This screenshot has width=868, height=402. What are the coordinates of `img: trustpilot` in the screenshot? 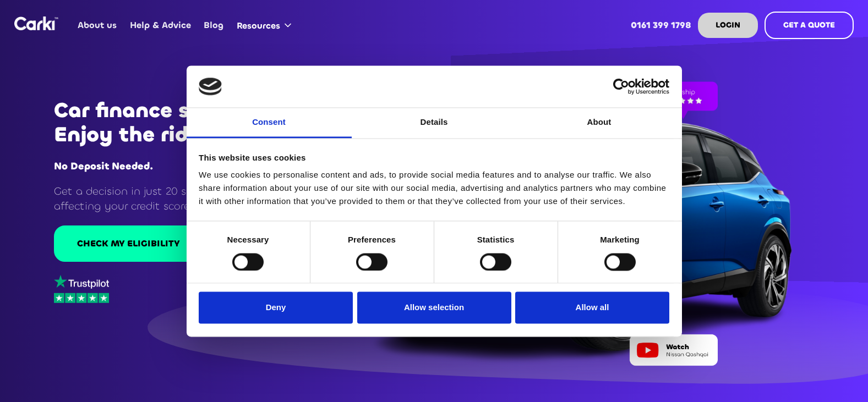 It's located at (81, 282).